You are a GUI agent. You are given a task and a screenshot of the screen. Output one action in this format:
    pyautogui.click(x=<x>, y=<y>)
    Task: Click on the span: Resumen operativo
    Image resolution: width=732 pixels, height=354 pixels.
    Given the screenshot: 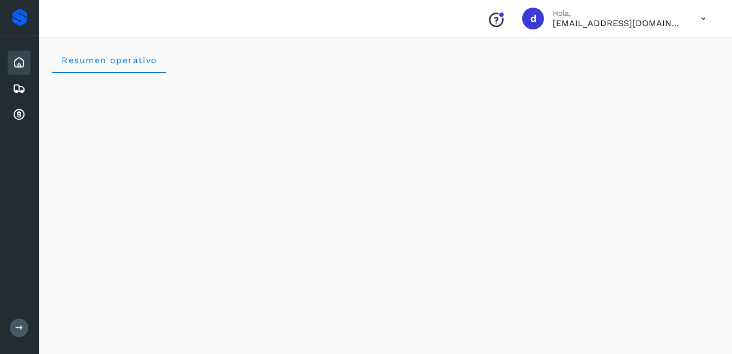 What is the action you would take?
    pyautogui.click(x=109, y=60)
    